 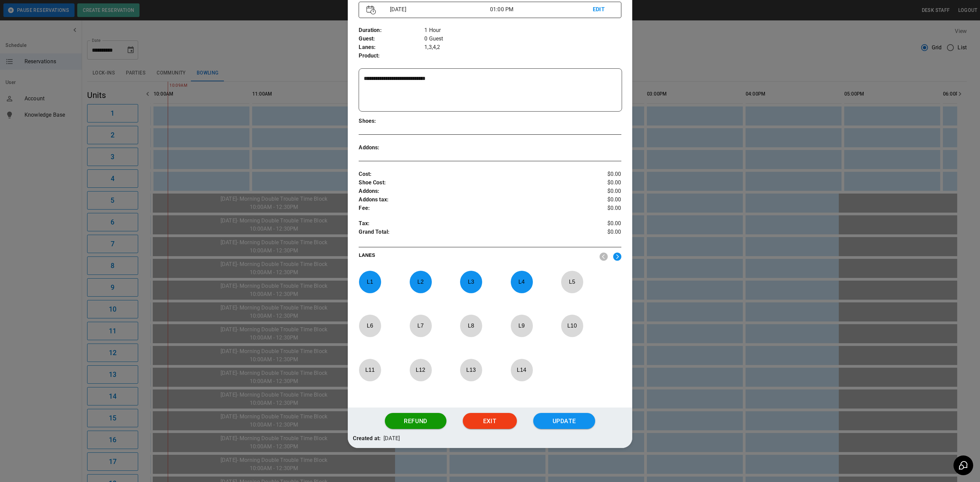 I want to click on button: Exit, so click(x=490, y=421).